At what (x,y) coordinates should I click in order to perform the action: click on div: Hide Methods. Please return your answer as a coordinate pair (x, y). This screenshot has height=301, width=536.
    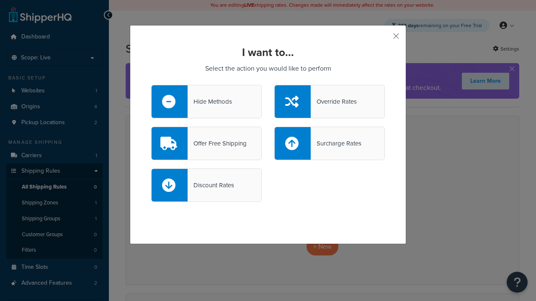
    Looking at the image, I should click on (210, 102).